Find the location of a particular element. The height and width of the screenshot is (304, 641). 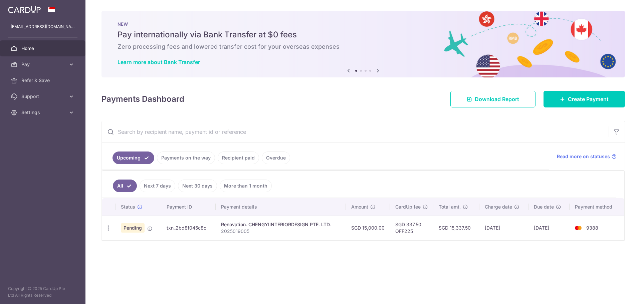

span: Pending is located at coordinates (133, 228).